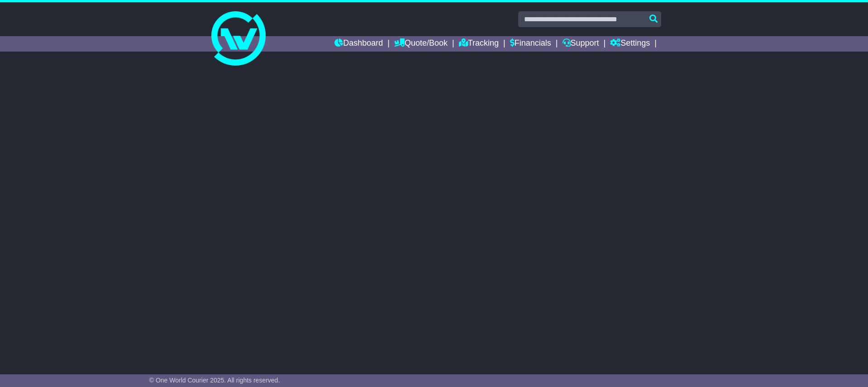 The image size is (868, 387). Describe the element at coordinates (421, 44) in the screenshot. I see `a: Quote/Book` at that location.